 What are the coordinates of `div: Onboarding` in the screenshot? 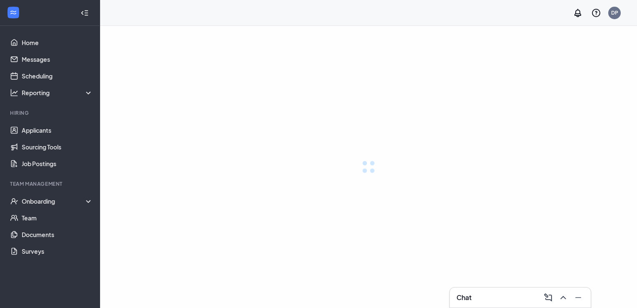 It's located at (58, 201).